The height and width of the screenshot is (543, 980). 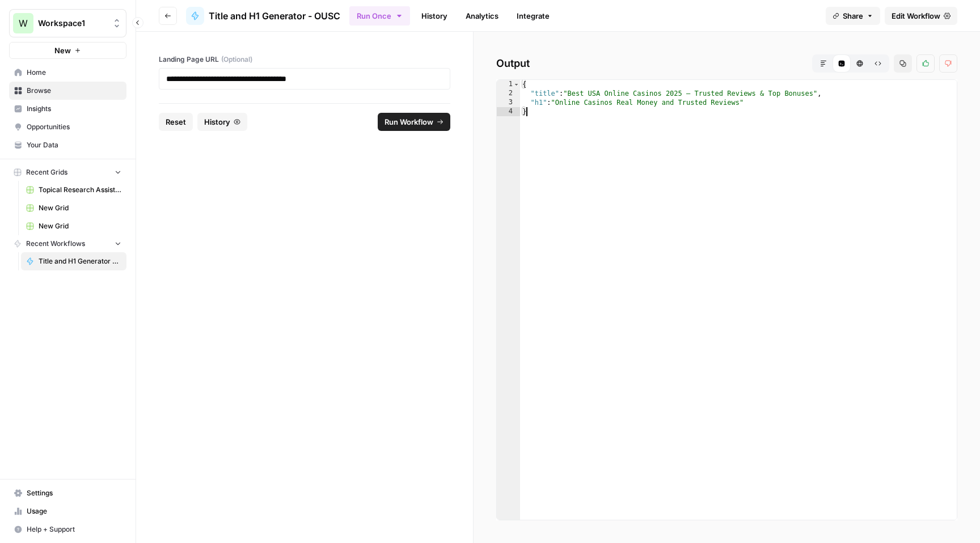 What do you see at coordinates (533, 16) in the screenshot?
I see `a: Integrate` at bounding box center [533, 16].